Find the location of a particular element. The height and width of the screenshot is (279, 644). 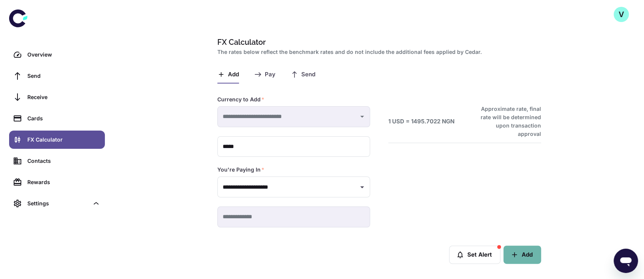

div: V is located at coordinates (621, 14).